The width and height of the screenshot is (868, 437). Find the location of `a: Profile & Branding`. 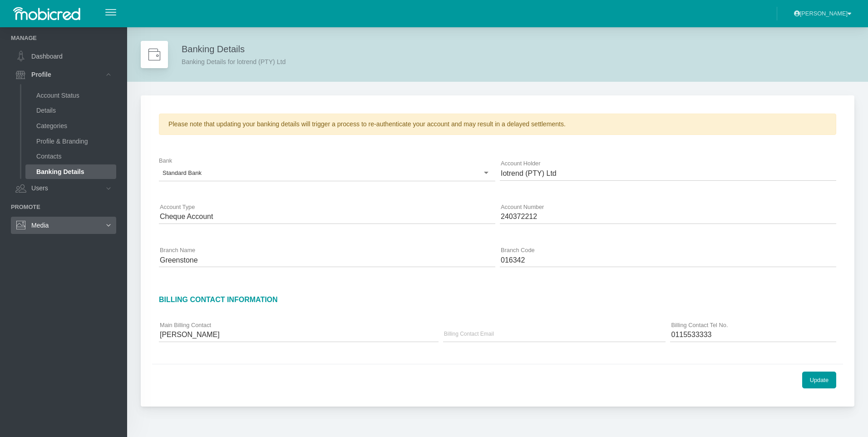

a: Profile & Branding is located at coordinates (71, 141).